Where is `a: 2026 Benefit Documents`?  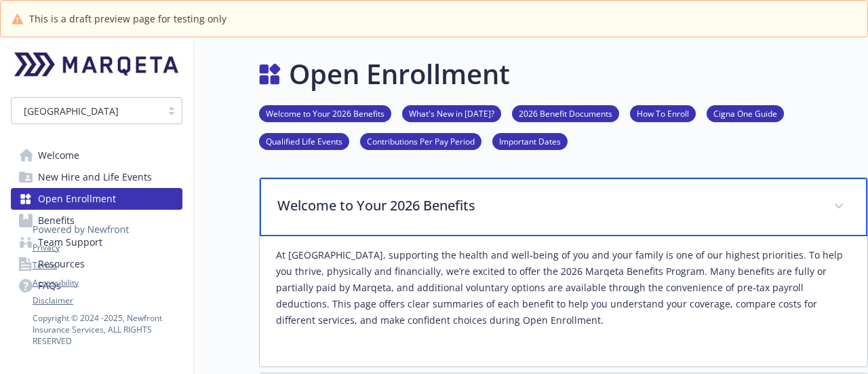 a: 2026 Benefit Documents is located at coordinates (566, 112).